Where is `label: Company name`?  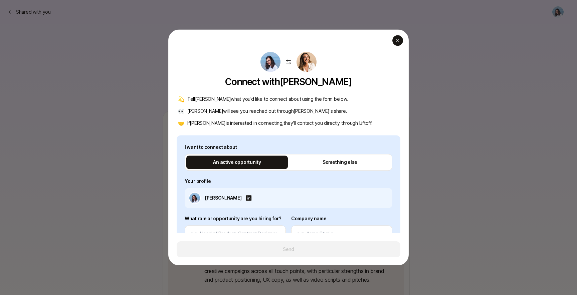
label: Company name is located at coordinates (342, 219).